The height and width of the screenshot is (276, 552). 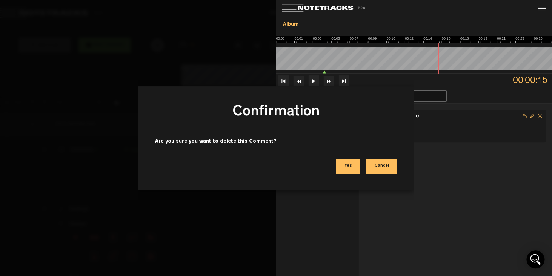 What do you see at coordinates (348, 166) in the screenshot?
I see `button: Yes` at bounding box center [348, 166].